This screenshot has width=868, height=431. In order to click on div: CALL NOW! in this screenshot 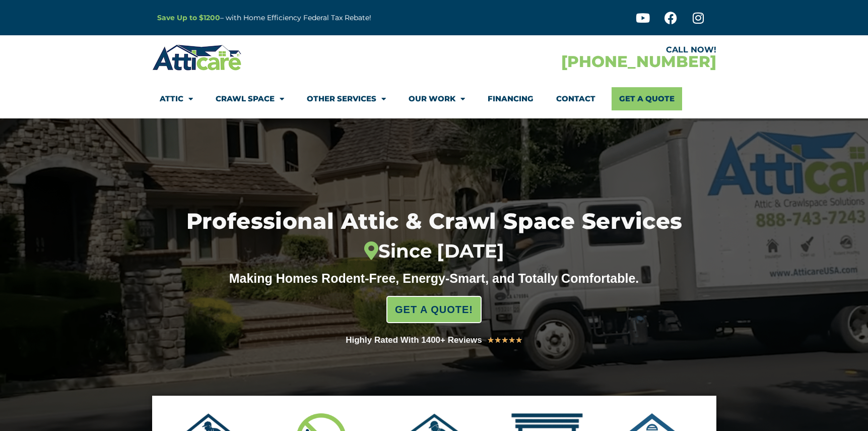, I will do `click(575, 50)`.